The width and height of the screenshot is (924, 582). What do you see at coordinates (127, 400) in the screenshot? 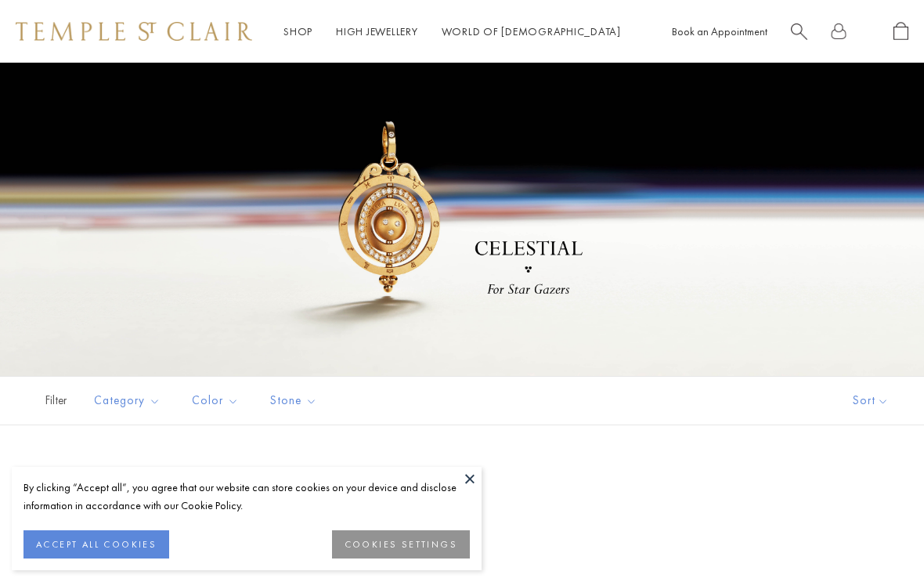
I see `button: Category` at bounding box center [127, 400].